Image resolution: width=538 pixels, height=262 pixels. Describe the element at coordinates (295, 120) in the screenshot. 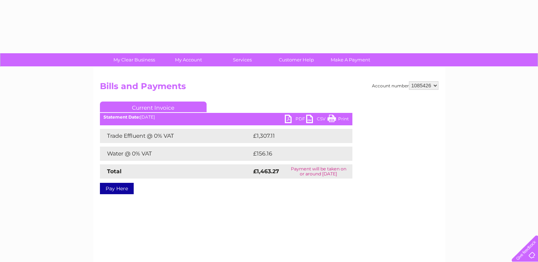

I see `a: PDF` at that location.